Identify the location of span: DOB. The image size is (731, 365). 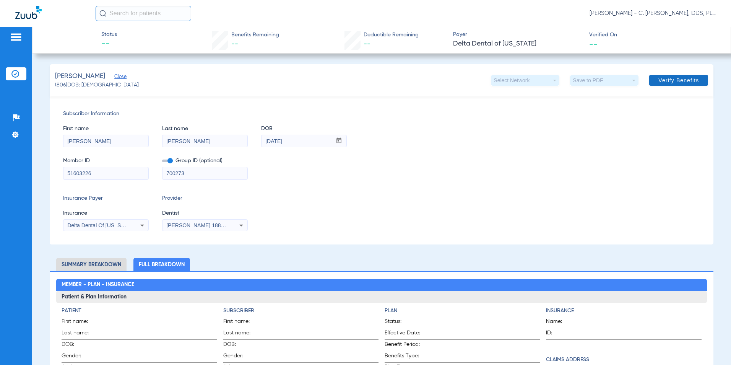
(304, 128).